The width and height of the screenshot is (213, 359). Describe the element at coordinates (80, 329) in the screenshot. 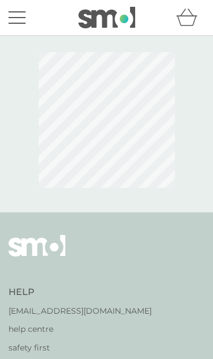

I see `p: help centre` at that location.